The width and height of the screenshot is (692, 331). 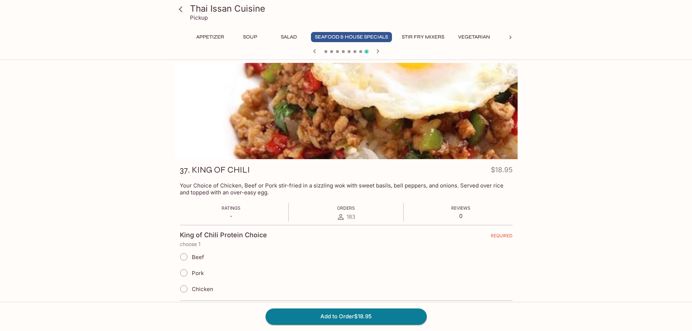 I want to click on p: 0, so click(x=460, y=216).